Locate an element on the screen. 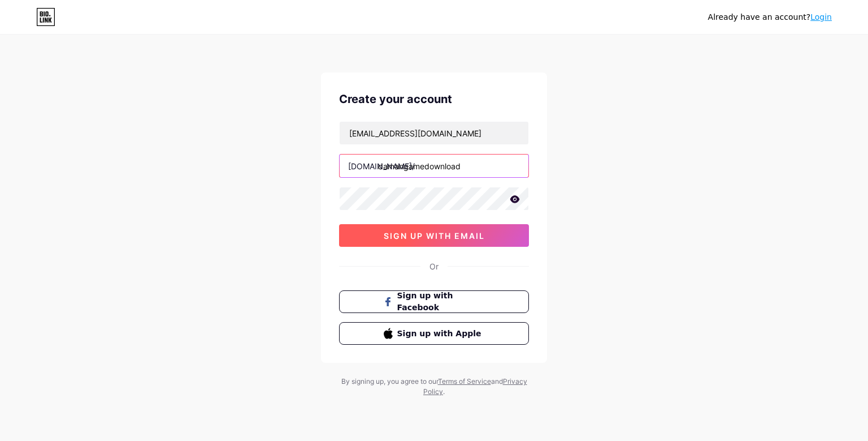  input: username is located at coordinates (434, 166).